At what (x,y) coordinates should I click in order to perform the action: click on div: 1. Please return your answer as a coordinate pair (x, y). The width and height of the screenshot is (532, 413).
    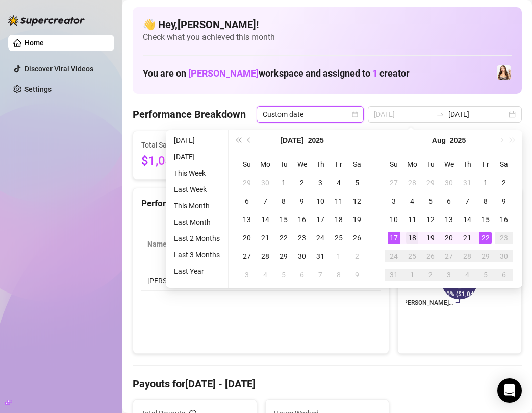
    Looking at the image, I should click on (486, 183).